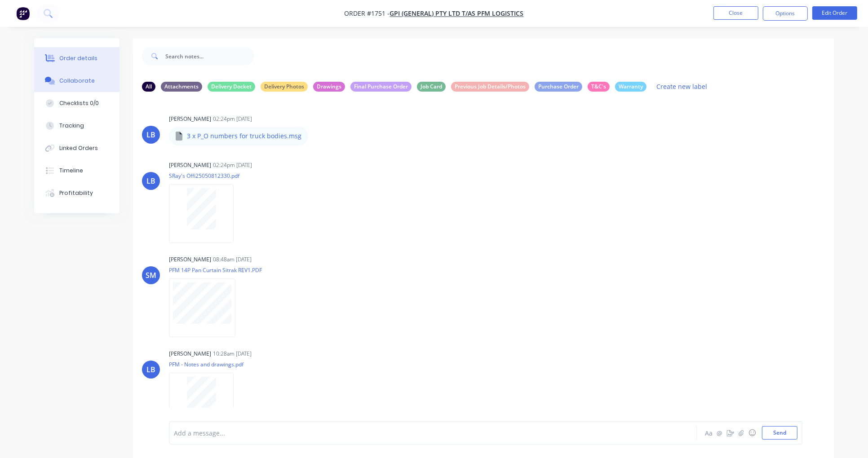 The image size is (868, 458). Describe the element at coordinates (329, 87) in the screenshot. I see `div: Drawings` at that location.